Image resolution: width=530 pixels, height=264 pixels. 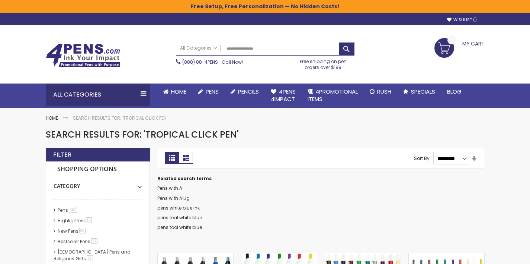 I want to click on div: Category, so click(x=98, y=183).